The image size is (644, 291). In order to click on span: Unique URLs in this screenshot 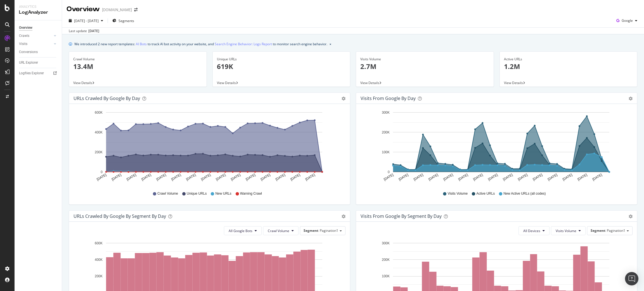, I will do `click(197, 194)`.